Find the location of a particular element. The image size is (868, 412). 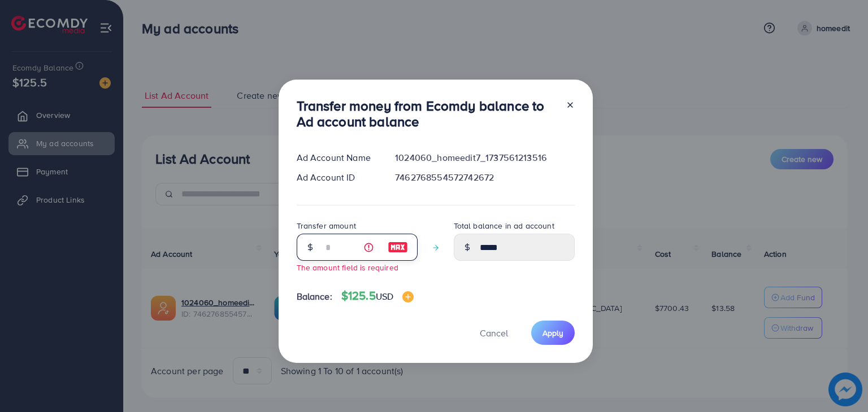

div: Ad Account ID is located at coordinates (337, 177).